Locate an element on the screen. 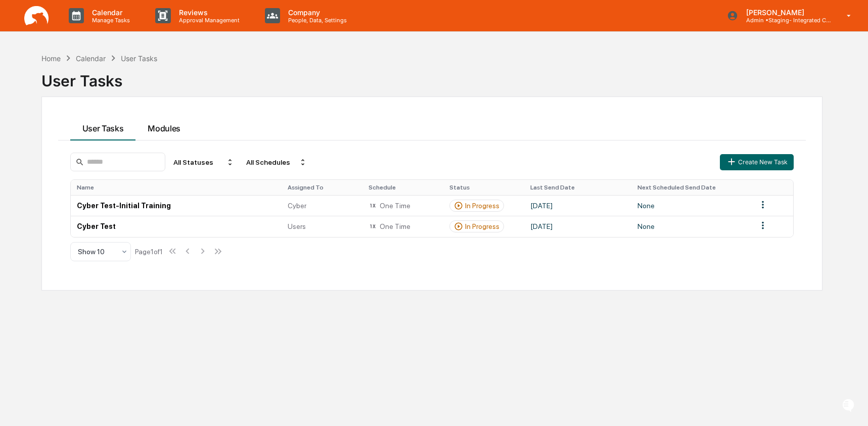 This screenshot has width=868, height=426. span: Pylon is located at coordinates (111, 175).